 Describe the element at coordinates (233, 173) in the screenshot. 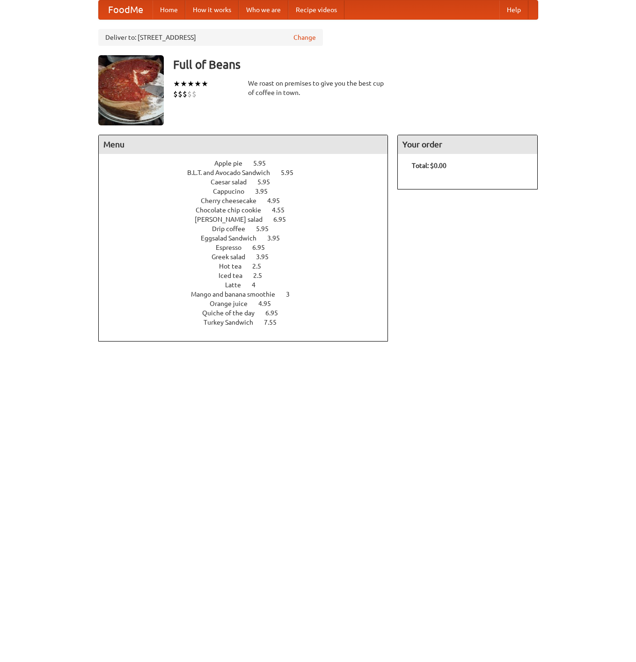

I see `span: B.L.T. and Avocado Sandwich` at that location.